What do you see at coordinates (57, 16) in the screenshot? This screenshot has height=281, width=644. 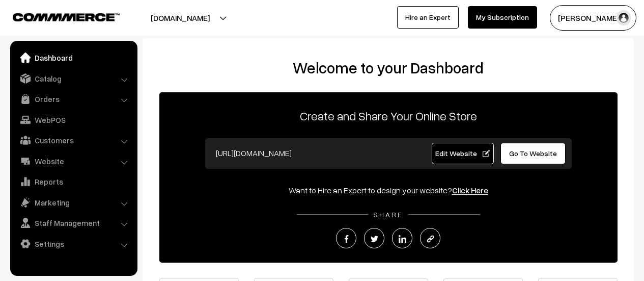 I see `a: COMMMERCE` at bounding box center [57, 16].